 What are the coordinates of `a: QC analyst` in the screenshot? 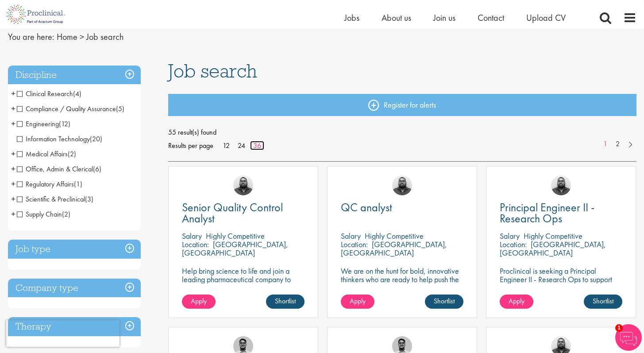 It's located at (402, 207).